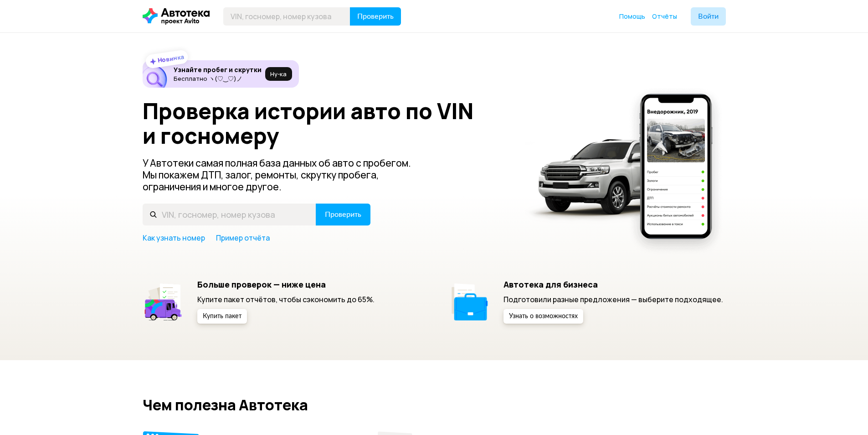 The height and width of the screenshot is (435, 868). Describe the element at coordinates (543, 316) in the screenshot. I see `span: Узнать о возможностях` at that location.